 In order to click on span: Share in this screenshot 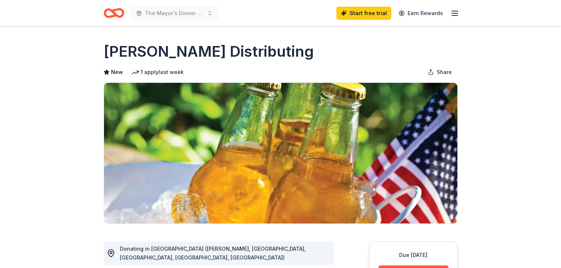, I will do `click(444, 72)`.